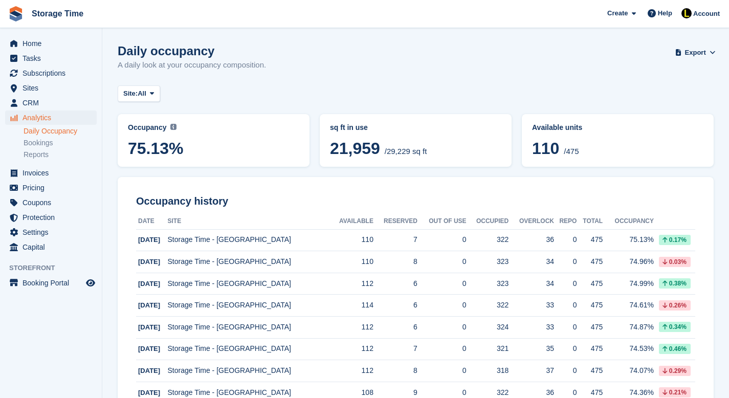 This screenshot has height=398, width=729. What do you see at coordinates (351, 222) in the screenshot?
I see `th: Available` at bounding box center [351, 222].